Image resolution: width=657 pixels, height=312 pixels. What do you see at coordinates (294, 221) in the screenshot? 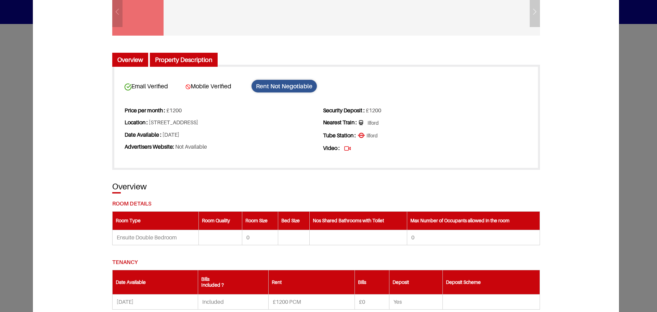
I see `th: Bed Size` at bounding box center [294, 221].